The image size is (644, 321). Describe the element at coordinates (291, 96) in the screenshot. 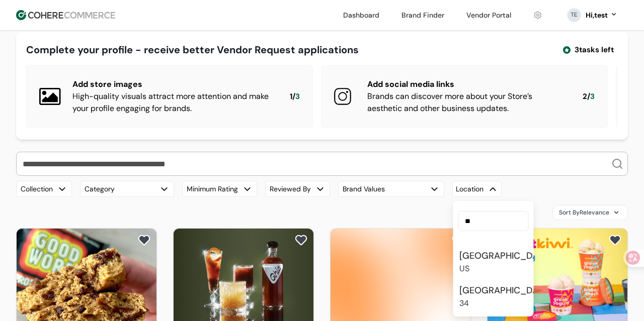

I see `span: 1` at that location.